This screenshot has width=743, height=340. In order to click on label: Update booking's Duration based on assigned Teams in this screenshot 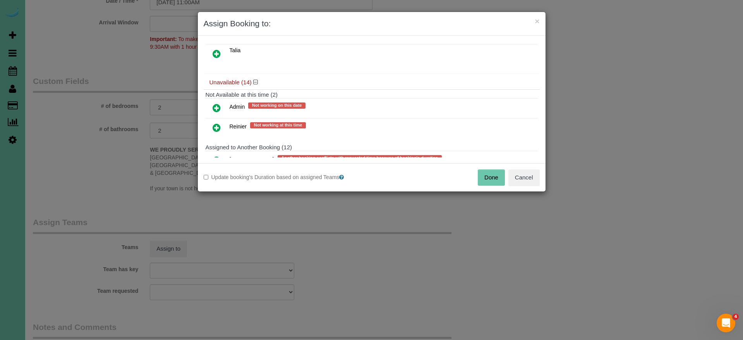, I will do `click(284, 177)`.